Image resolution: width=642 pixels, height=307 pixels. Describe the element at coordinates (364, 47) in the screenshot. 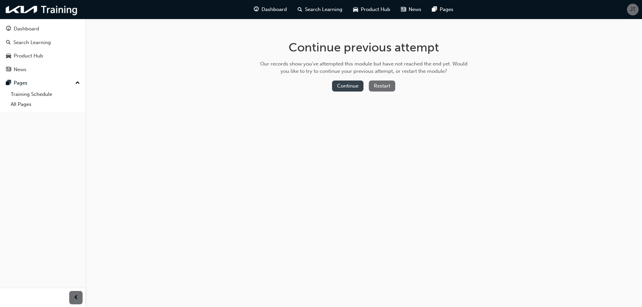

I see `h1: Continue previous attempt` at that location.